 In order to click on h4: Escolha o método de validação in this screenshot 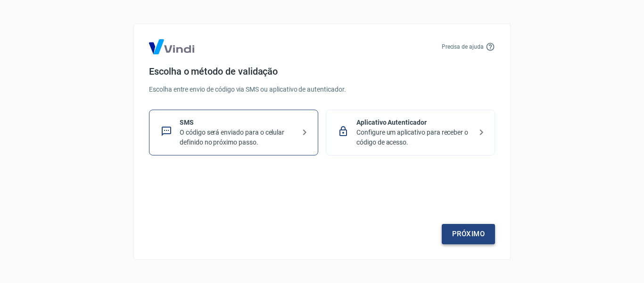, I will do `click(322, 71)`.